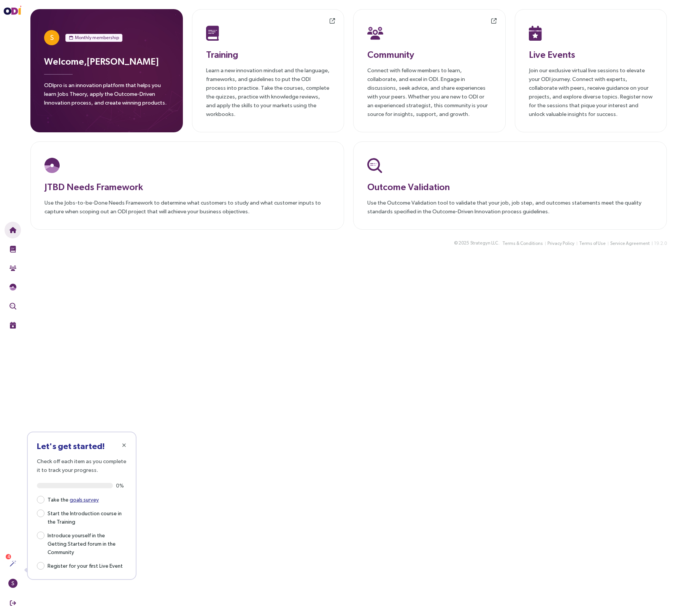  Describe the element at coordinates (85, 543) in the screenshot. I see `span: Introduce yourself in the Getting Started forum in the Community` at that location.